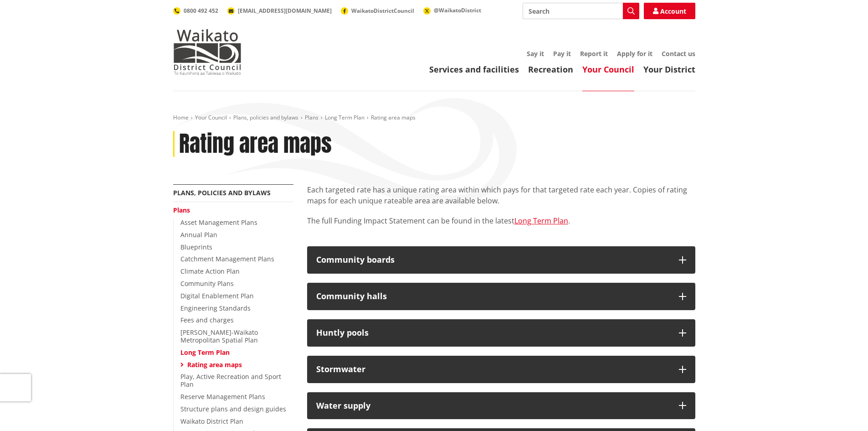  Describe the element at coordinates (501, 297) in the screenshot. I see `button: Community halls` at that location.